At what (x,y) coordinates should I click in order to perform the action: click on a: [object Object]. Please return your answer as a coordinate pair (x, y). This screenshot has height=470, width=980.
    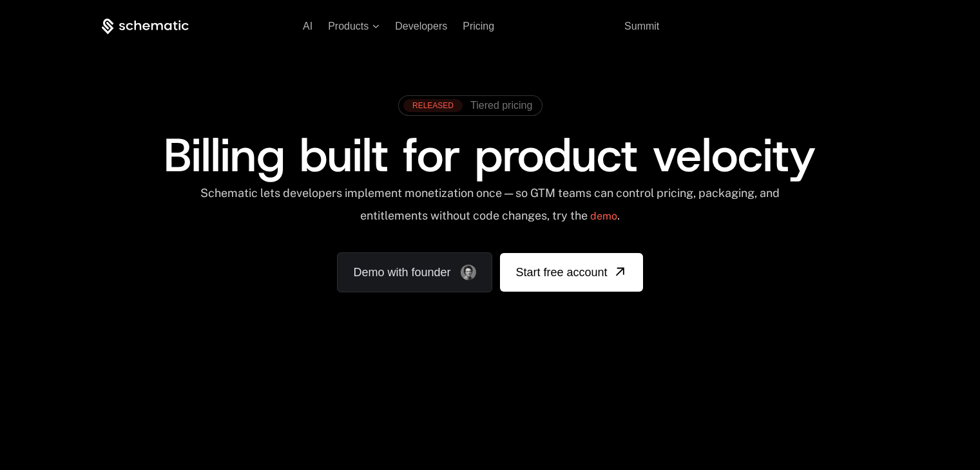
    Looking at the image, I should click on (571, 273).